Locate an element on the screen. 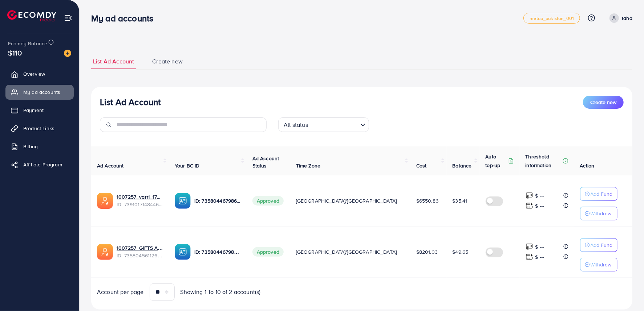 This screenshot has width=644, height=311. img: logo is located at coordinates (31, 16).